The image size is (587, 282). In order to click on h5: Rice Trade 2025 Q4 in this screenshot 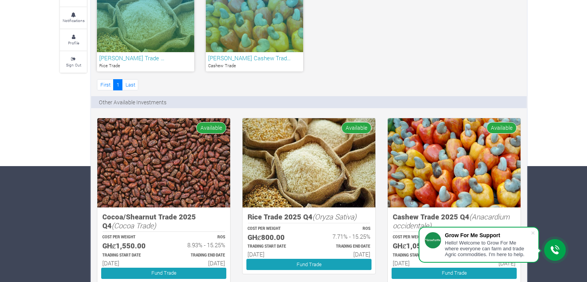, I will do `click(309, 217)`.